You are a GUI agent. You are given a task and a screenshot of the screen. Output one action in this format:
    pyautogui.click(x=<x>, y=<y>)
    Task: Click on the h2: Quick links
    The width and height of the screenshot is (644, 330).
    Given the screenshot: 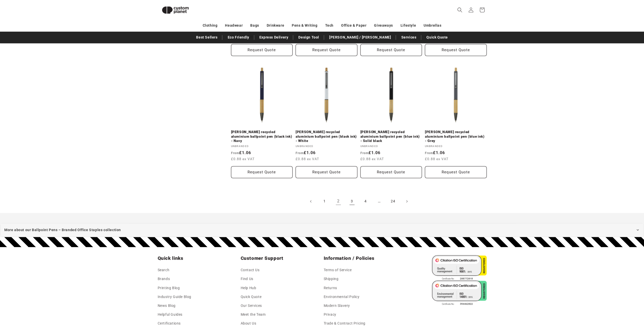 What is the action you would take?
    pyautogui.click(x=198, y=258)
    